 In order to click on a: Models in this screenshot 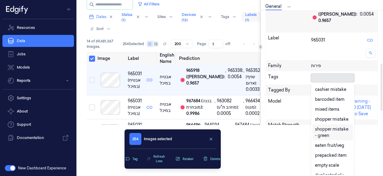, I will do `click(38, 67)`.